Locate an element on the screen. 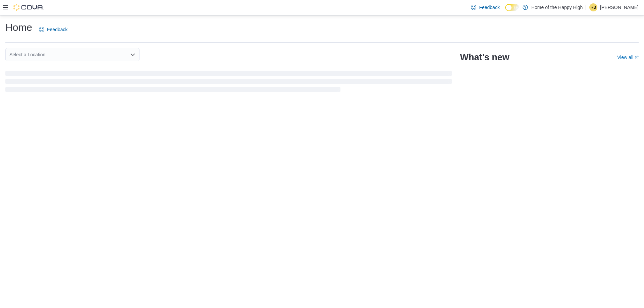 This screenshot has width=644, height=308. span: Dark Mode is located at coordinates (505, 11).